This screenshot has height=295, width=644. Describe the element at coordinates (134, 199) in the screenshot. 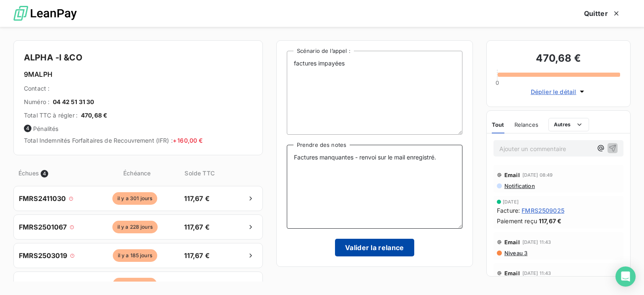

I see `span: il y a 301 jours` at that location.